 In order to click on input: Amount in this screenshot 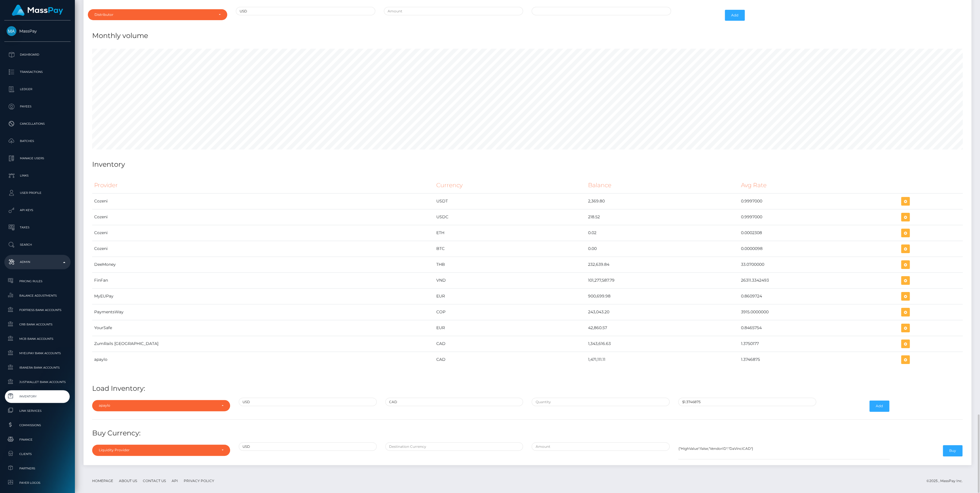, I will do `click(453, 11)`.